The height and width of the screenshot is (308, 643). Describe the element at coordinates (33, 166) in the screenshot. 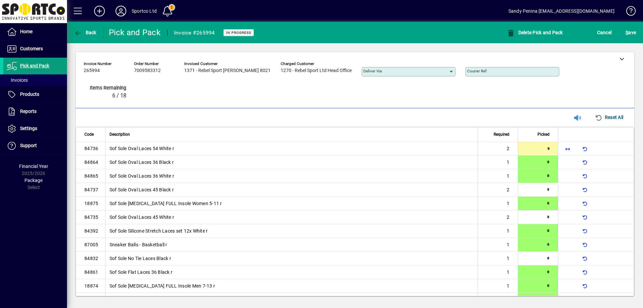

I see `span: Financial Year` at that location.